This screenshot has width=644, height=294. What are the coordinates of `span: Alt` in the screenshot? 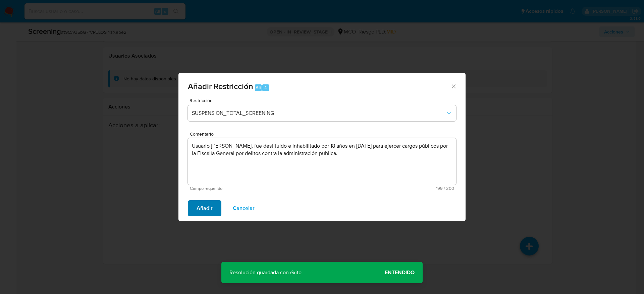 It's located at (258, 88).